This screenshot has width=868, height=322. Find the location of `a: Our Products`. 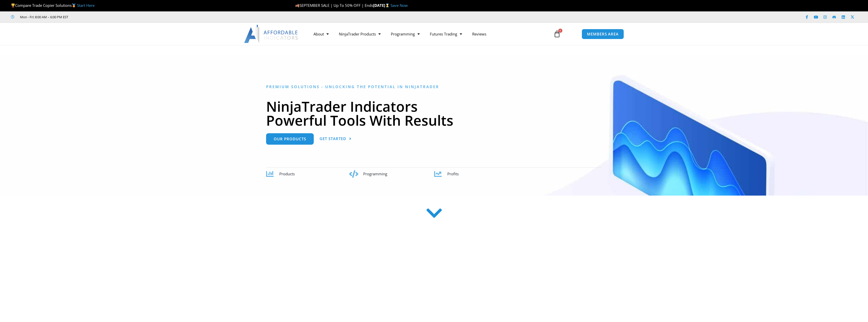

a: Our Products is located at coordinates (290, 139).